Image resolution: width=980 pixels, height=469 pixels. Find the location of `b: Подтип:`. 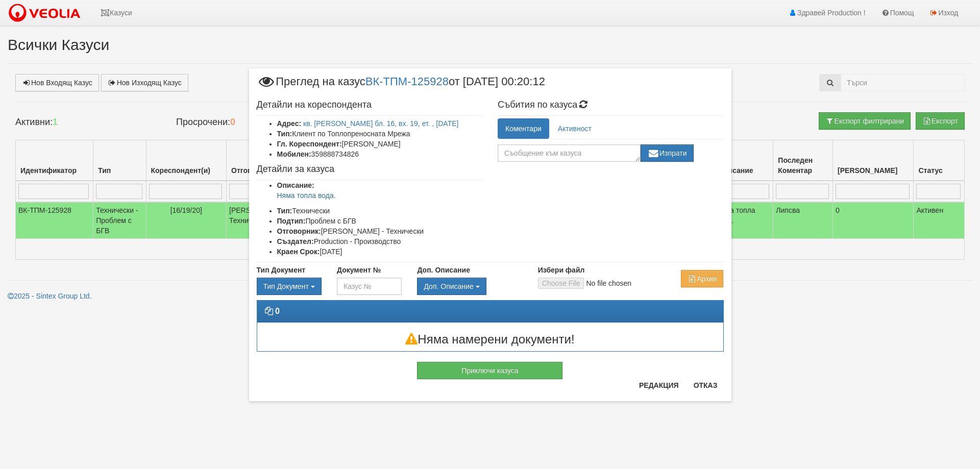

b: Подтип: is located at coordinates (292, 221).